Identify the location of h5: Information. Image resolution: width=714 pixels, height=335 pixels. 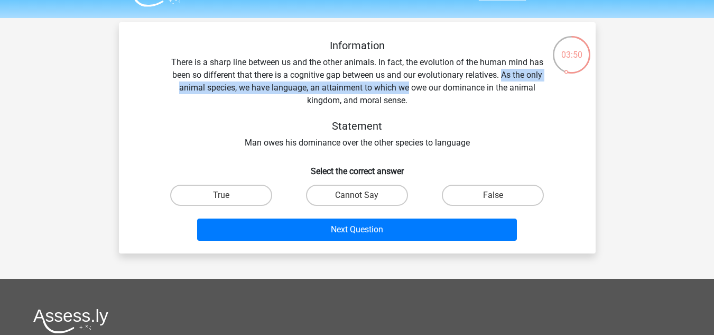
(357, 45).